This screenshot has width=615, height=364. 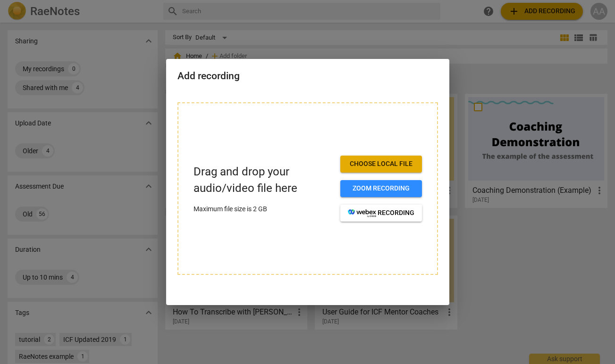 I want to click on button: recording, so click(x=381, y=213).